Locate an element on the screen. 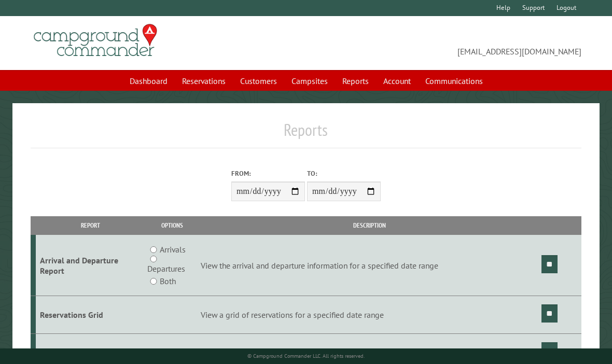 The image size is (612, 364). small: © Campground Commander LLC. All rights reserved. is located at coordinates (306, 356).